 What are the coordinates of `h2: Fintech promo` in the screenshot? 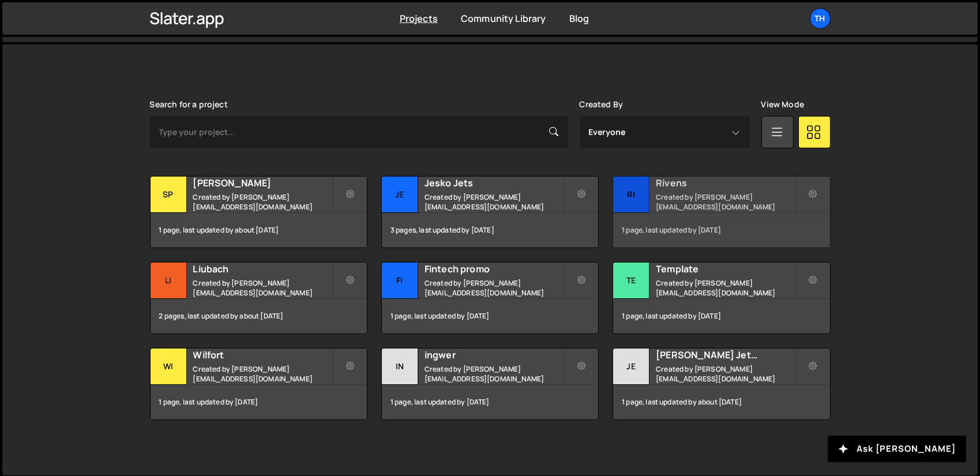 It's located at (494, 269).